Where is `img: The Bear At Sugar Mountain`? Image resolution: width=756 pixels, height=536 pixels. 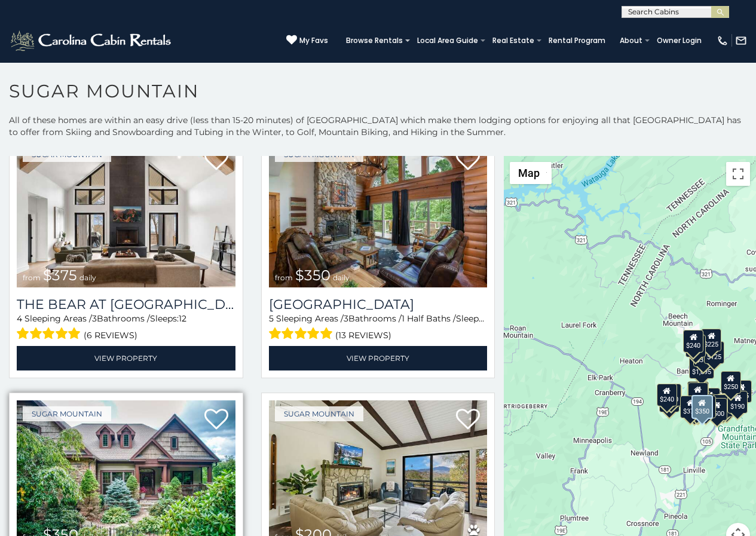
img: The Bear At Sugar Mountain is located at coordinates (126, 214).